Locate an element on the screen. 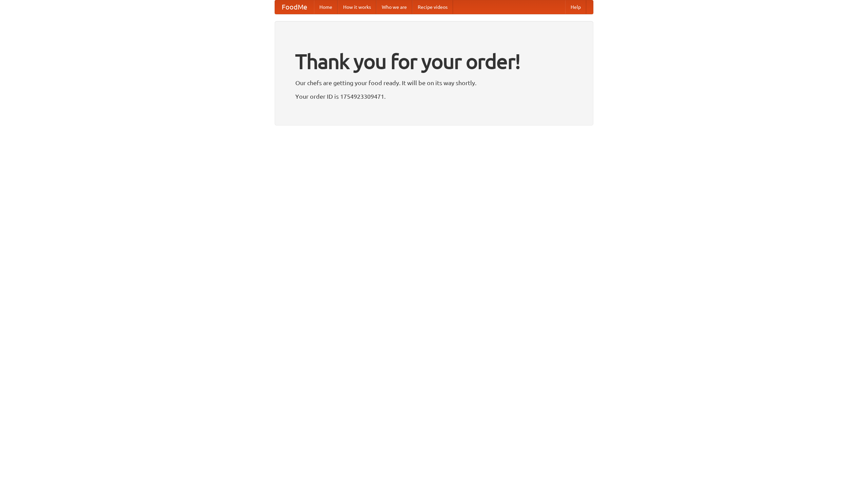 Image resolution: width=868 pixels, height=480 pixels. a: Help is located at coordinates (576, 7).